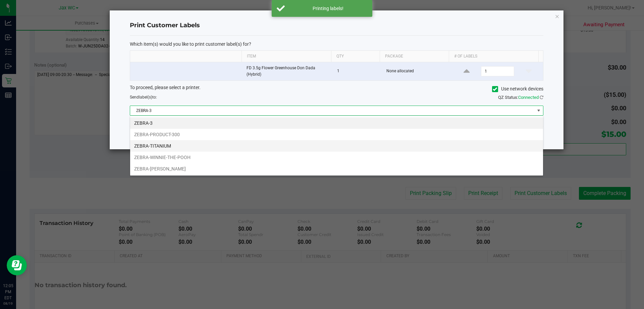  I want to click on div: Printing labels!, so click(328, 8).